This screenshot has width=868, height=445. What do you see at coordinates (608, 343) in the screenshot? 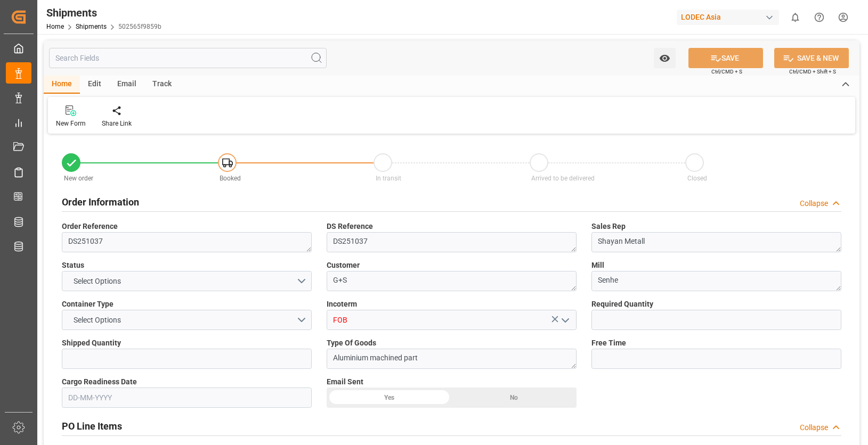
I see `span: Free Time` at bounding box center [608, 343].